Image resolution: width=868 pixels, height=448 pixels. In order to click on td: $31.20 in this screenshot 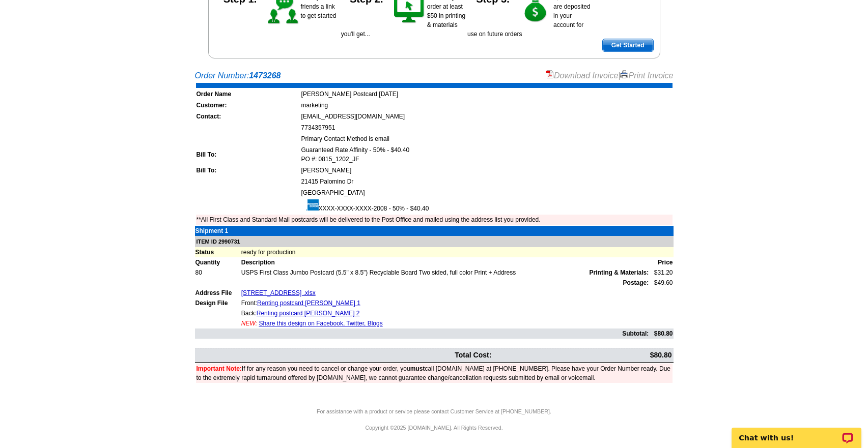, I will do `click(661, 273)`.